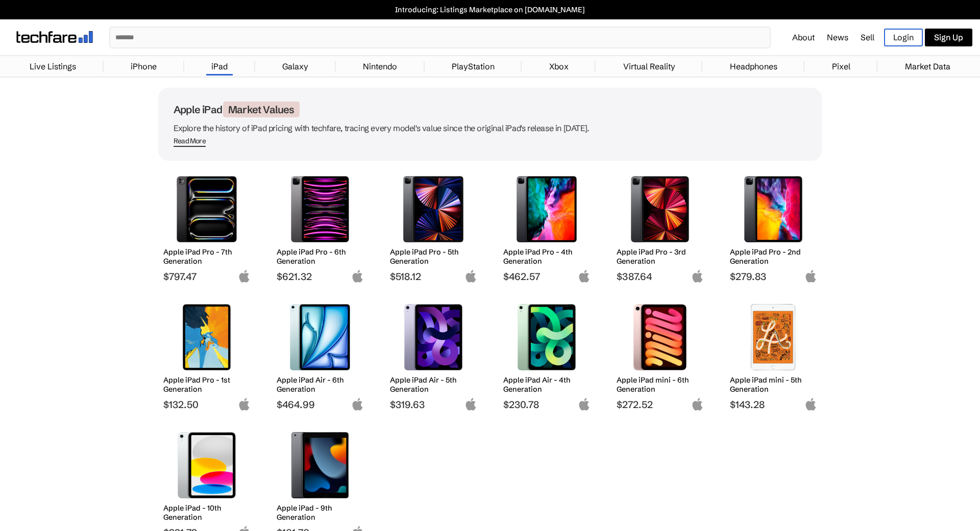  I want to click on h2: Apple iPad Pro - 7th Generation, so click(207, 257).